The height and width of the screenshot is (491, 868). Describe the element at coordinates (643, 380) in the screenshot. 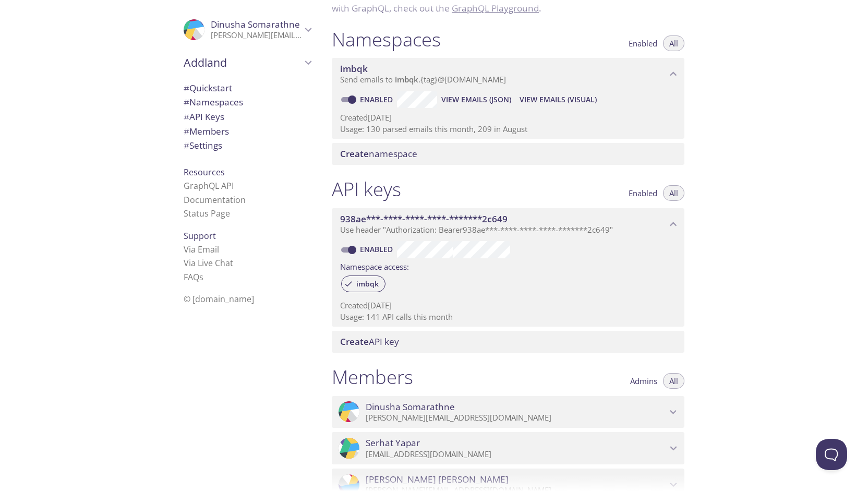

I see `button: Admins` at that location.